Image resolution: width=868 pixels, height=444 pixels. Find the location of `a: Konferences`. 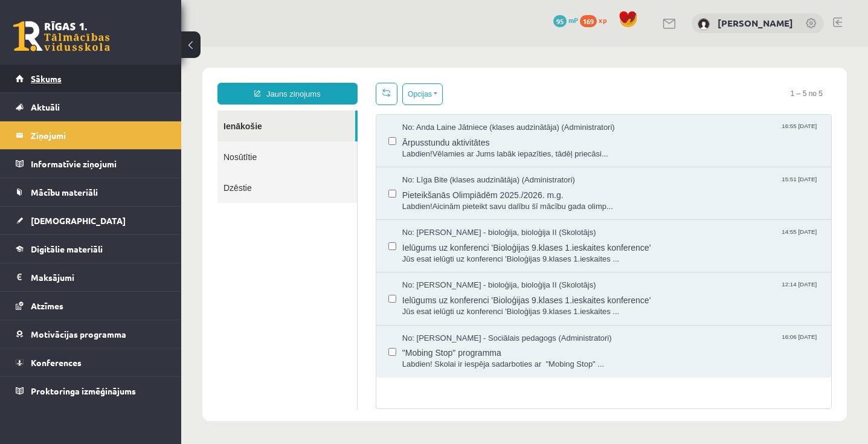

a: Konferences is located at coordinates (90, 362).